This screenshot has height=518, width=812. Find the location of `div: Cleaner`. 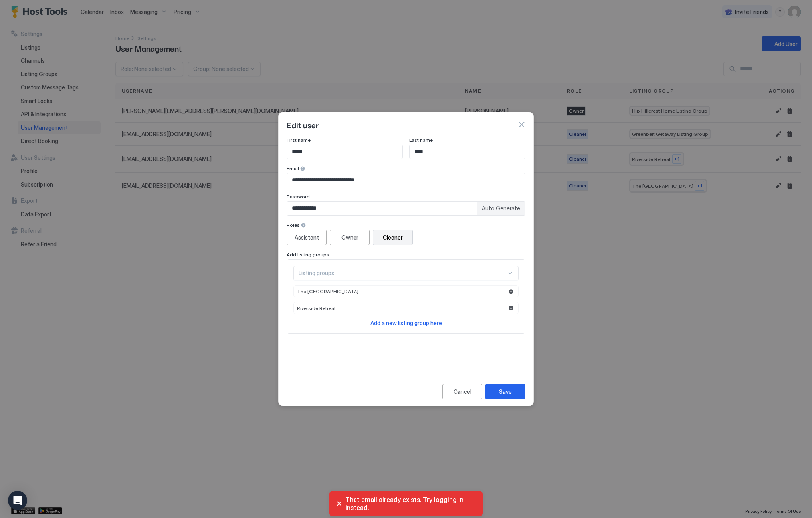

div: Cleaner is located at coordinates (393, 237).